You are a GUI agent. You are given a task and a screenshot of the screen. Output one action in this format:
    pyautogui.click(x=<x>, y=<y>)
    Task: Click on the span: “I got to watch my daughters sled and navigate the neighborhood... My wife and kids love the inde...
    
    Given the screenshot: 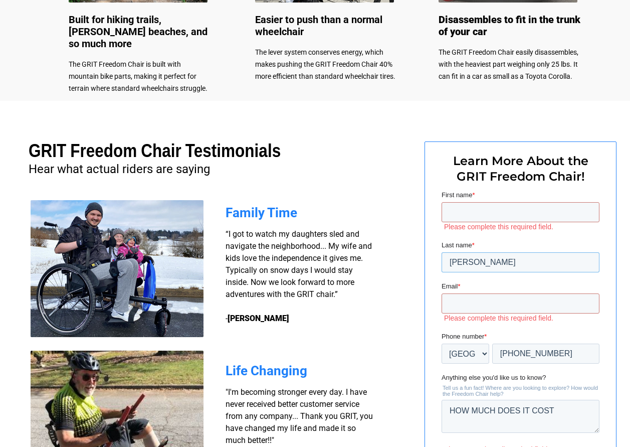 What is the action you would take?
    pyautogui.click(x=299, y=276)
    